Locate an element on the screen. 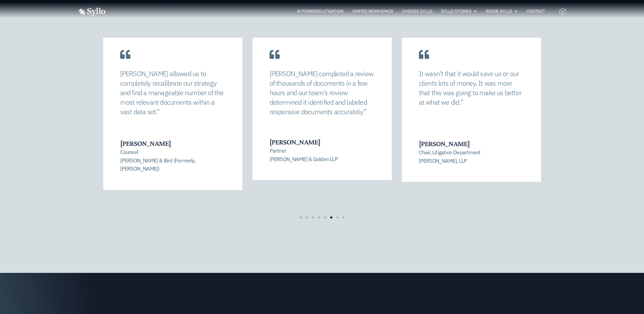  nav: Menu is located at coordinates (332, 11).